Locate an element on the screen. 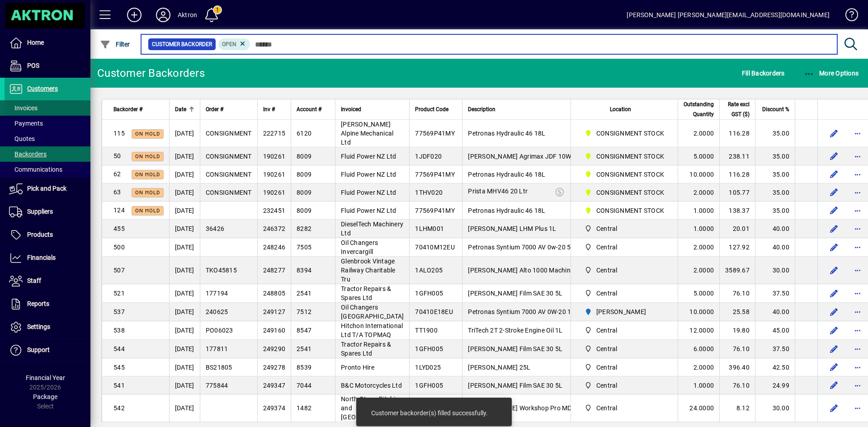 The height and width of the screenshot is (427, 868). span: Customer Backorder is located at coordinates (182, 44).